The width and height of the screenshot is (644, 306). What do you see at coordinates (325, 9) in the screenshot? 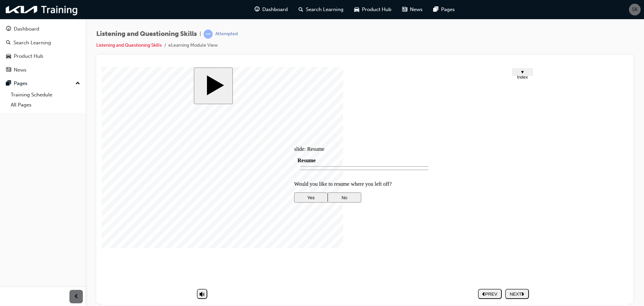
I see `span: Search Learning` at bounding box center [325, 9].